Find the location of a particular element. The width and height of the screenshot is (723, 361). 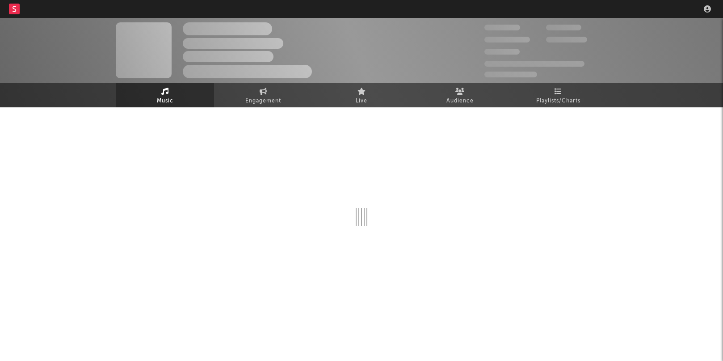

span: Jump Score: 85.0 is located at coordinates (511, 74).